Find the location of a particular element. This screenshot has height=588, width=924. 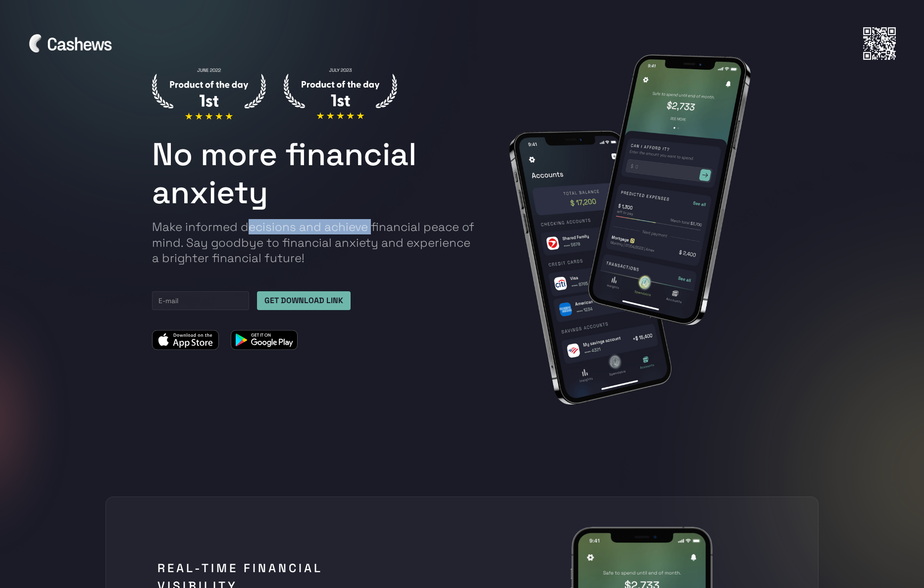

p: Make informed decisions and achieve financial peace of mind. Say goodbye to financial anxiety and... is located at coordinates (316, 243).